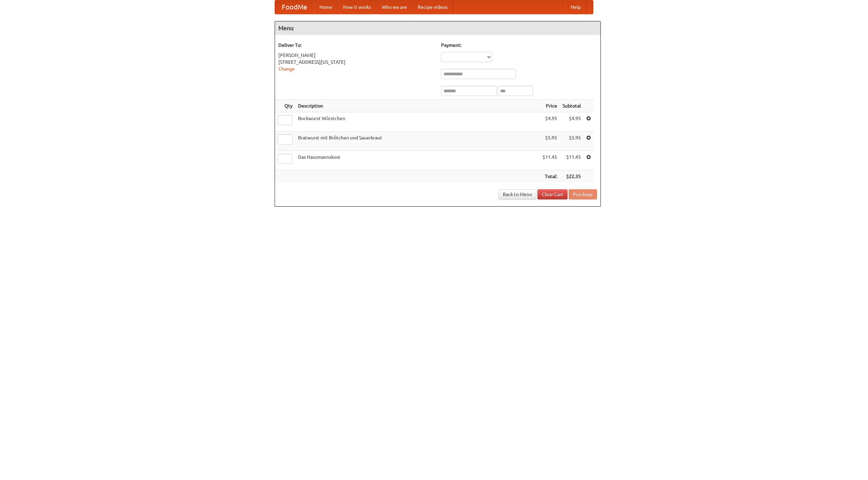 This screenshot has height=480, width=868. What do you see at coordinates (394, 7) in the screenshot?
I see `a: Who we are` at bounding box center [394, 7].